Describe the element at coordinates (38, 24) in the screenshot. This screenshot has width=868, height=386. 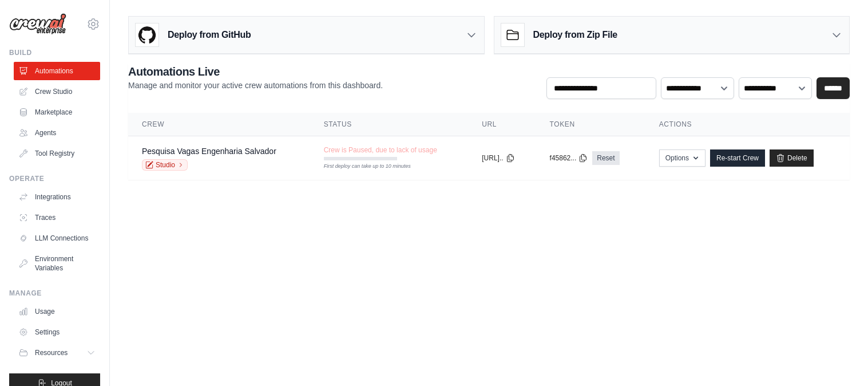
I see `img: Logo` at that location.